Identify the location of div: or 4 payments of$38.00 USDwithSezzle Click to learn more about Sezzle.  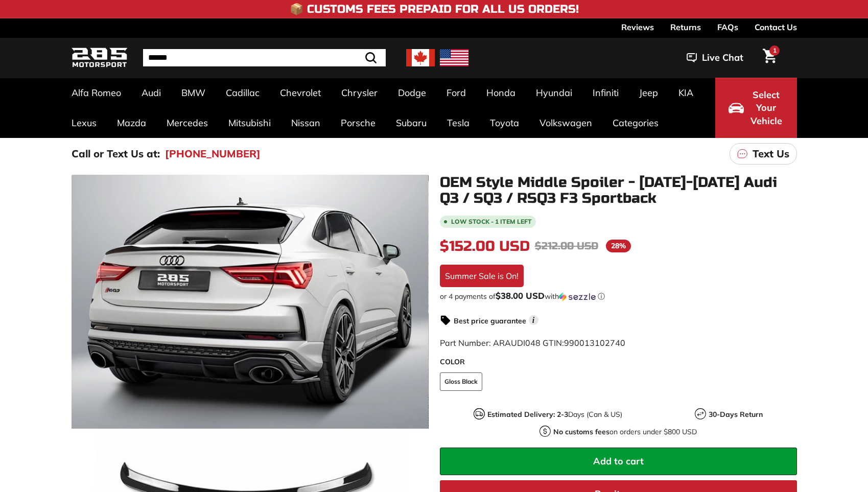
(618, 296).